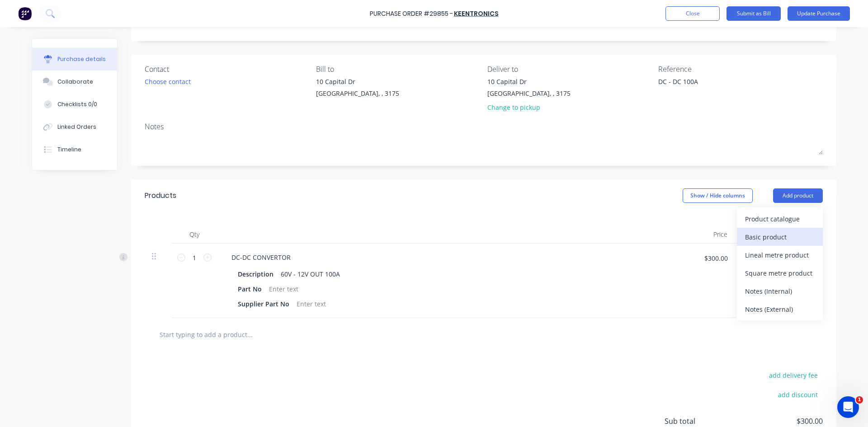 Image resolution: width=868 pixels, height=427 pixels. What do you see at coordinates (780, 273) in the screenshot?
I see `div: Square metre product` at bounding box center [780, 273].